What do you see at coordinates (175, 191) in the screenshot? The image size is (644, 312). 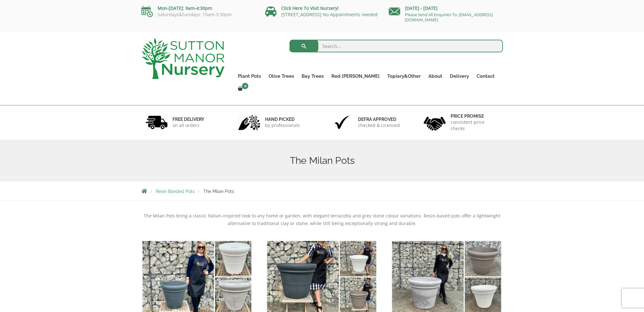 I see `a: Resin Bonded Pots` at bounding box center [175, 191].